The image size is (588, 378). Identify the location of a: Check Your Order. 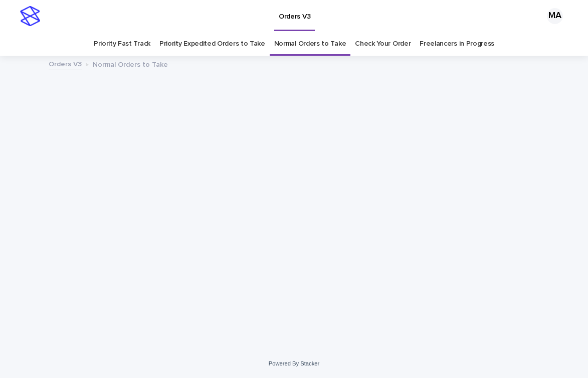
(382, 43).